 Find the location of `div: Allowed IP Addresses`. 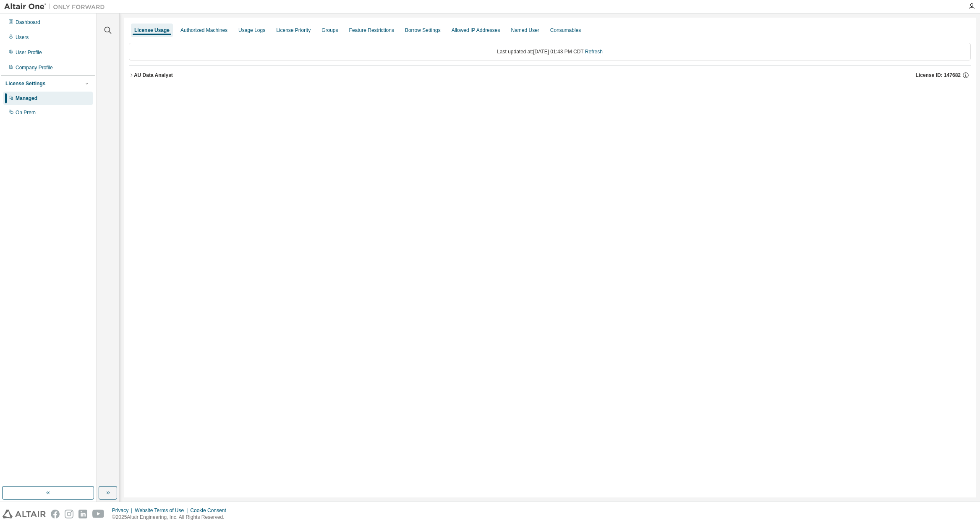

div: Allowed IP Addresses is located at coordinates (476, 30).